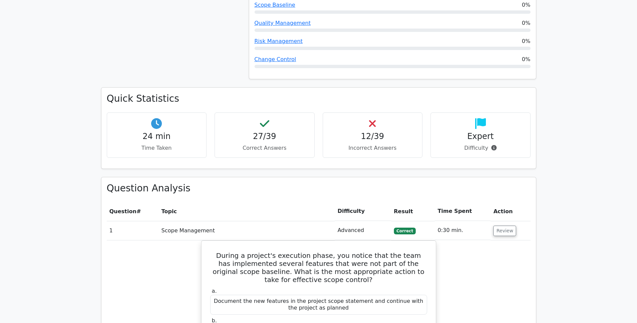  What do you see at coordinates (247, 230) in the screenshot?
I see `td: Scope Management` at bounding box center [247, 230].